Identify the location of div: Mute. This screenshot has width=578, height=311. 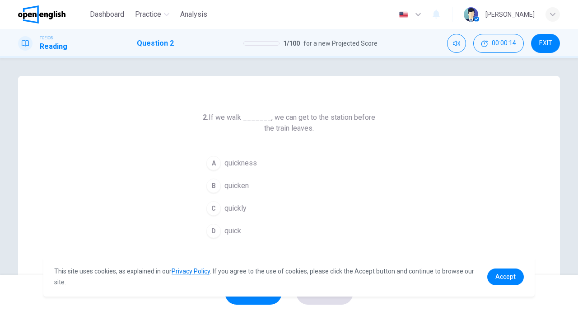
(456, 43).